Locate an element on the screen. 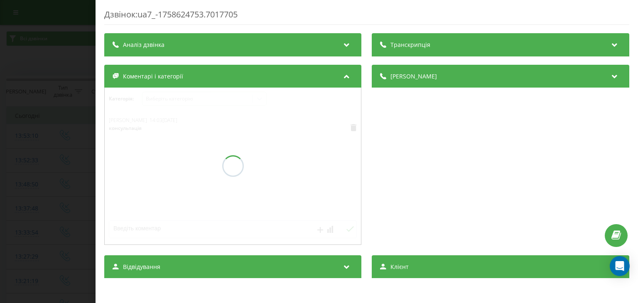 This screenshot has width=638, height=303. div: Дзвінок : ua7_-1758624753.7017705 is located at coordinates (367, 17).